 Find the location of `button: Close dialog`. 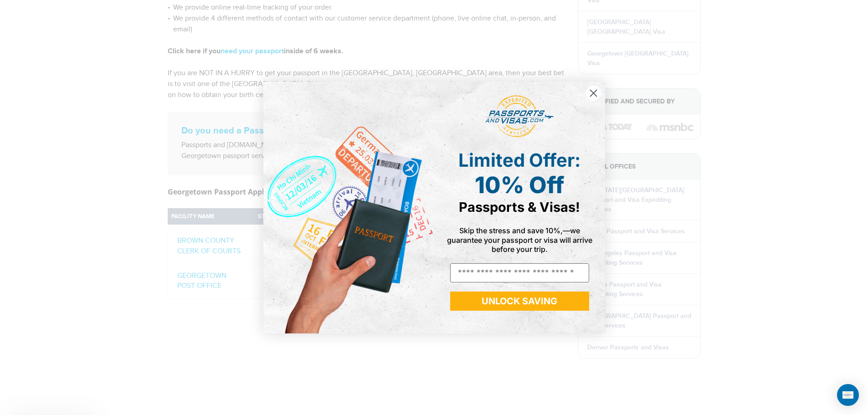

button: Close dialog is located at coordinates (593, 93).